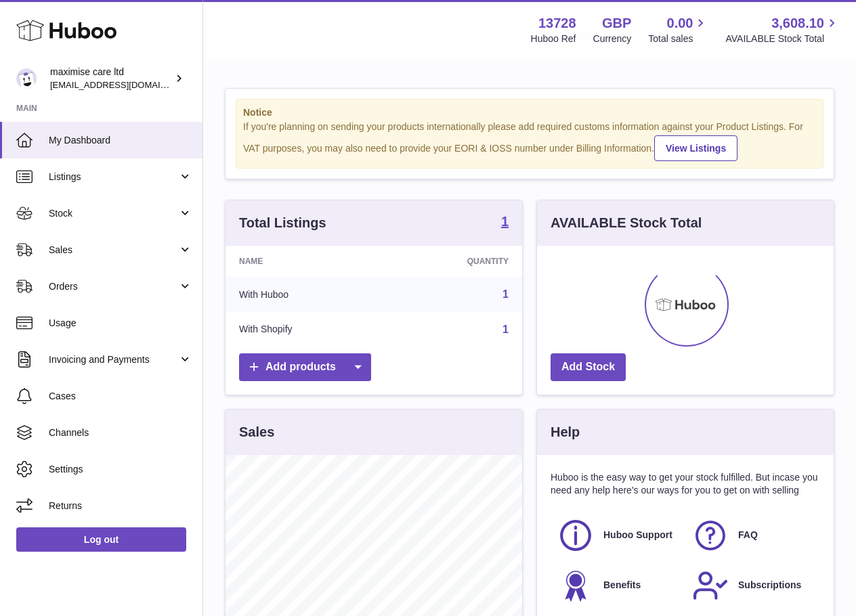 The image size is (856, 616). I want to click on span: 0.00, so click(680, 23).